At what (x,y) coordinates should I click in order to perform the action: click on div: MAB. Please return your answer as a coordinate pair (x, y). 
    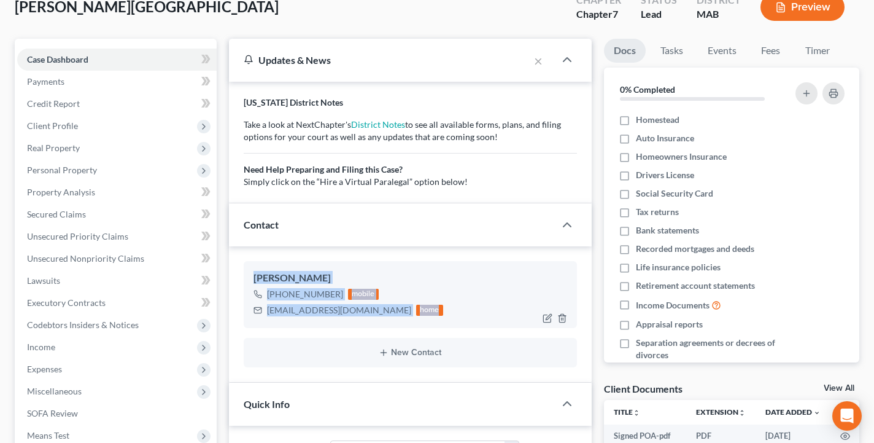
    Looking at the image, I should click on (719, 14).